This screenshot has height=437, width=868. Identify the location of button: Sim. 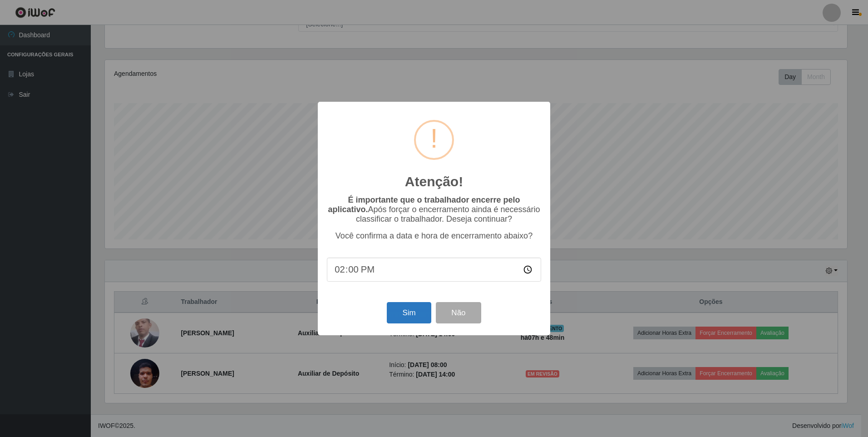
(409, 313).